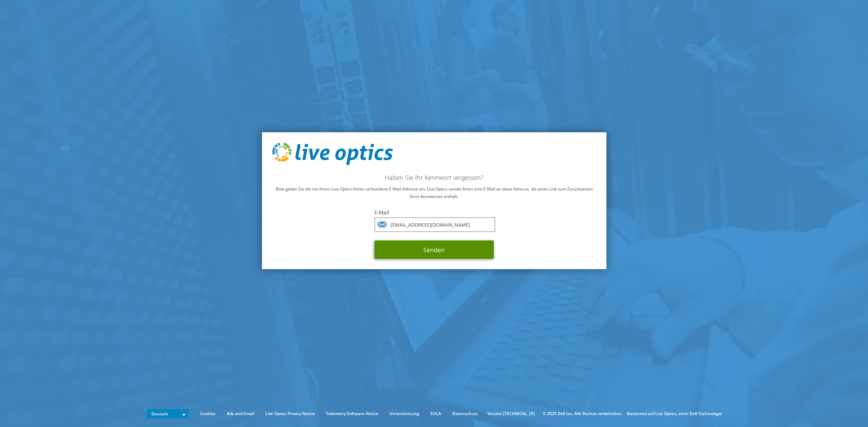 The width and height of the screenshot is (868, 427). Describe the element at coordinates (434, 177) in the screenshot. I see `h2: Haben Sie Ihr Kennwort vergessen?` at that location.